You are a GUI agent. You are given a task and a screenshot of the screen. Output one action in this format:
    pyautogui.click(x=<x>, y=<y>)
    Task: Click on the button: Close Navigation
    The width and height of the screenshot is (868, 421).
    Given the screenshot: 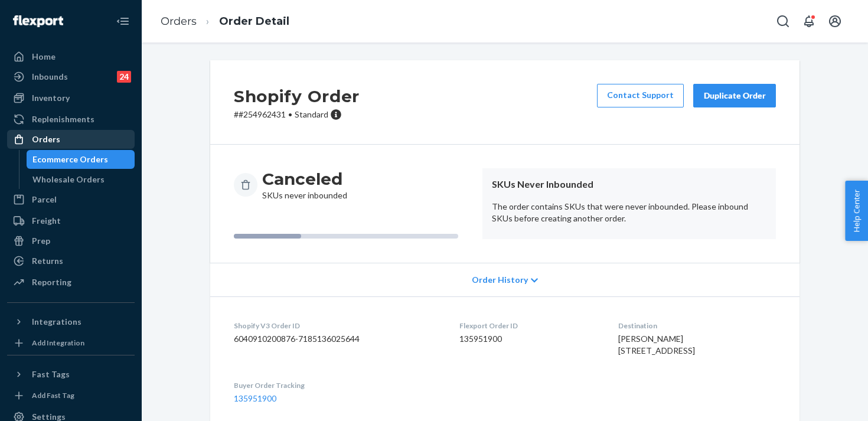 What is the action you would take?
    pyautogui.click(x=123, y=21)
    